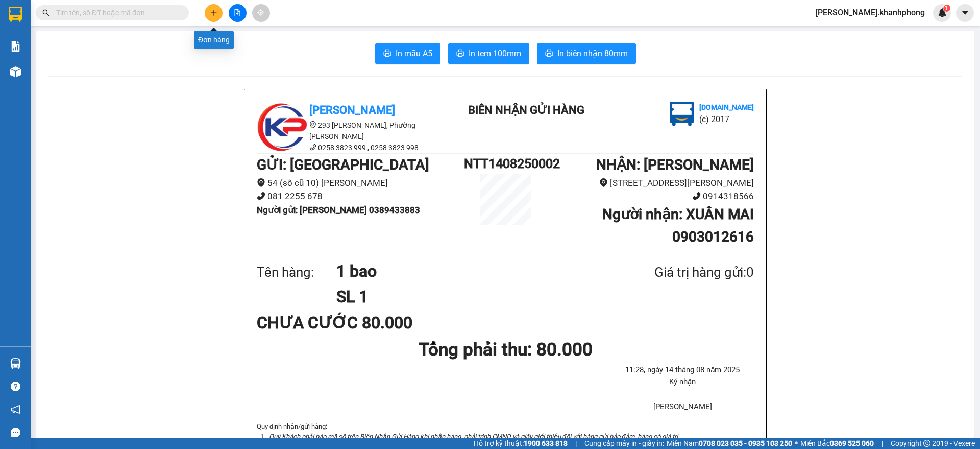 This screenshot has width=980, height=449. What do you see at coordinates (488, 53) in the screenshot?
I see `button: printerIn tem 100mm` at bounding box center [488, 53].